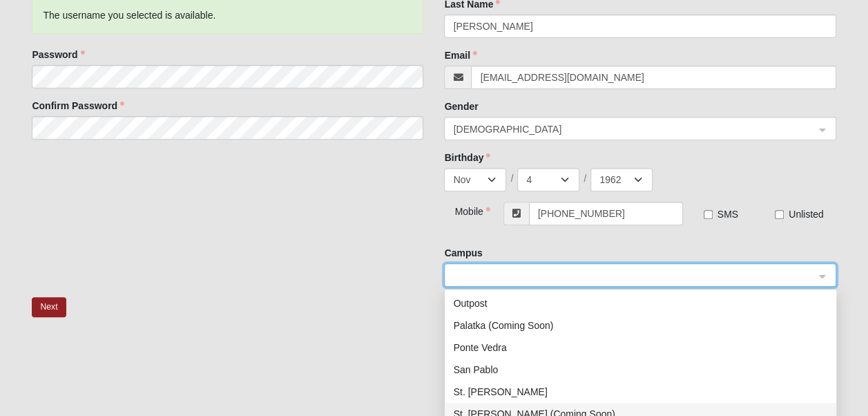  Describe the element at coordinates (460, 210) in the screenshot. I see `div: Mobile` at that location.